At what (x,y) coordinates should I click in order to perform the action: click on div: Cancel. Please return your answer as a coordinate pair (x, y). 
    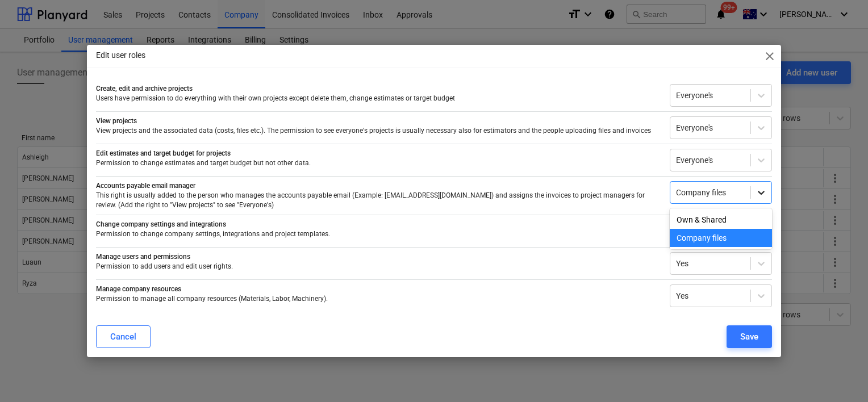
    Looking at the image, I should click on (124, 336).